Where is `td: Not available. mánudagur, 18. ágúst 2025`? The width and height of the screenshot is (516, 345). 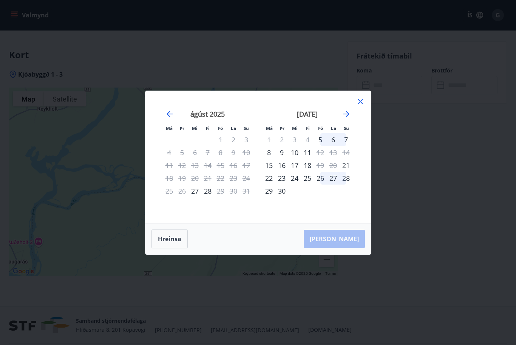
td: Not available. mánudagur, 18. ágúst 2025 is located at coordinates (169, 178).